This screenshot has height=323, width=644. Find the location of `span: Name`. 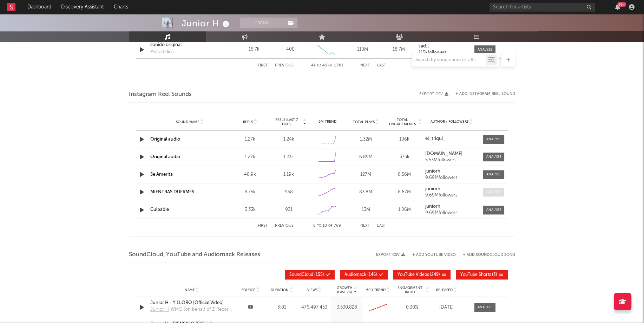

span: Name is located at coordinates (190, 290).